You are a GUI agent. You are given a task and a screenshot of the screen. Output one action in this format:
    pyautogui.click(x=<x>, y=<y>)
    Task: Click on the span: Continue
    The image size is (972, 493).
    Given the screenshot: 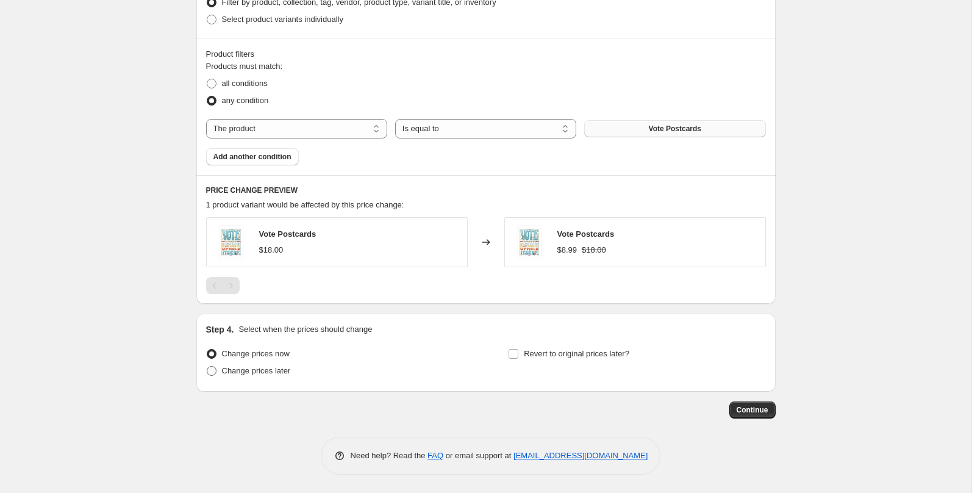 What is the action you would take?
    pyautogui.click(x=753, y=410)
    